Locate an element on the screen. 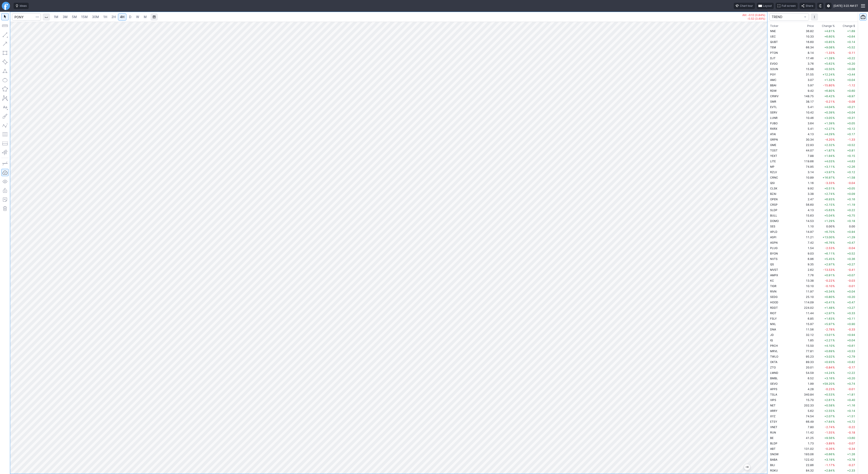 Image resolution: width=868 pixels, height=474 pixels. button: portfolio-watchlist-select is located at coordinates (789, 17).